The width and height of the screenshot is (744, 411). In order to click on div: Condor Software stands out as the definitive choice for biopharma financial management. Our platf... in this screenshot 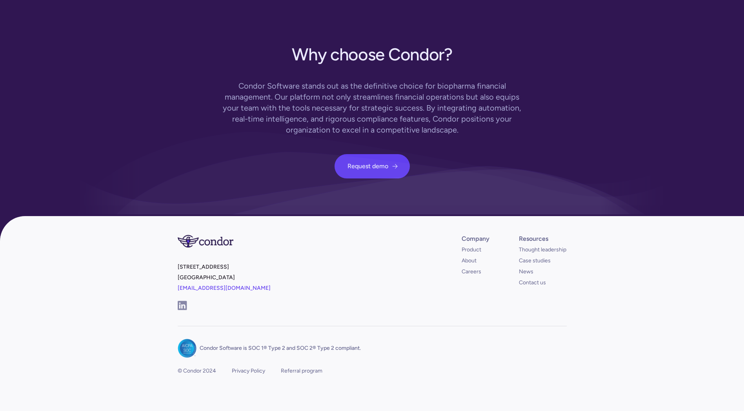, I will do `click(372, 108)`.